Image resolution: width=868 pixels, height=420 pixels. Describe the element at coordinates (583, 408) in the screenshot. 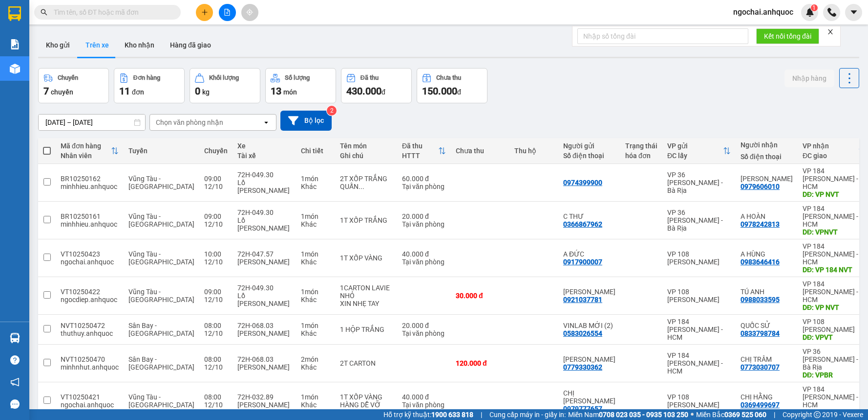

I see `div: 0979777657` at that location.